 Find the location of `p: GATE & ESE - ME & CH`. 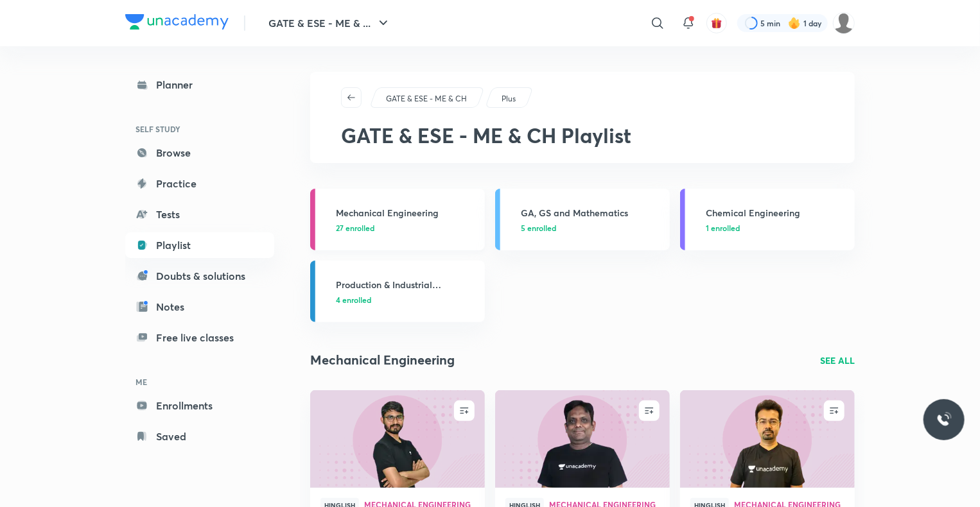

p: GATE & ESE - ME & CH is located at coordinates (426, 99).